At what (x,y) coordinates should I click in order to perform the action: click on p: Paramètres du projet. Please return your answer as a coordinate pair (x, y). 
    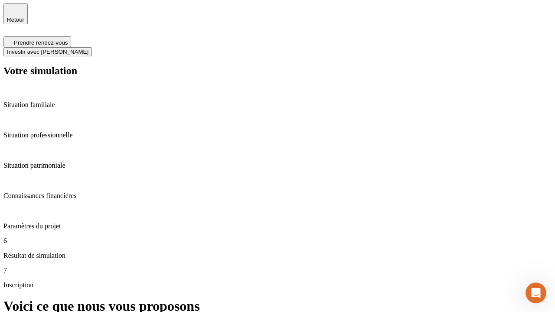
    Looking at the image, I should click on (277, 226).